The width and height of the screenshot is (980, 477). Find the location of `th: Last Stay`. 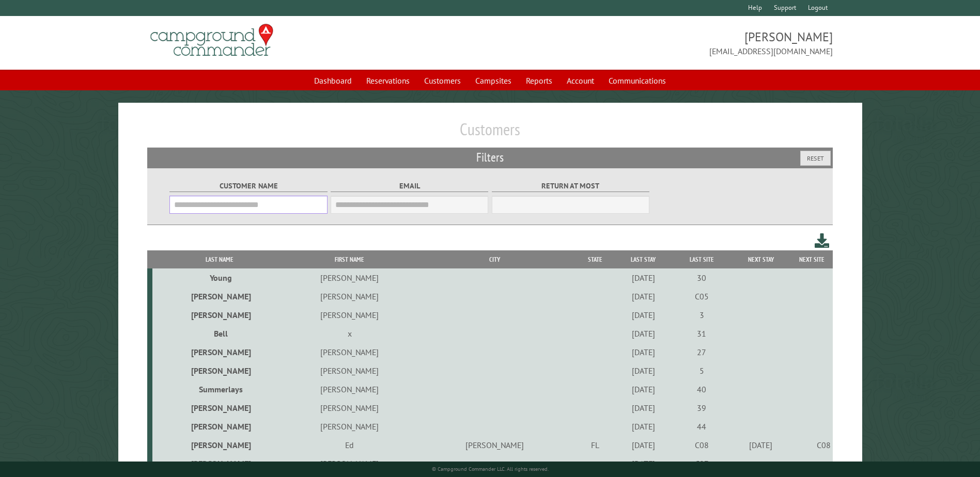

th: Last Stay is located at coordinates (644, 259).